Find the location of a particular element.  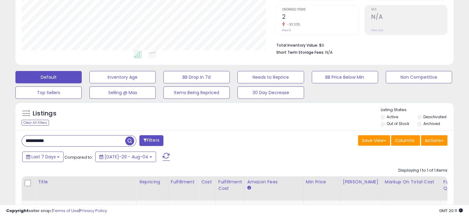

button: Inventory Age is located at coordinates (122, 77).